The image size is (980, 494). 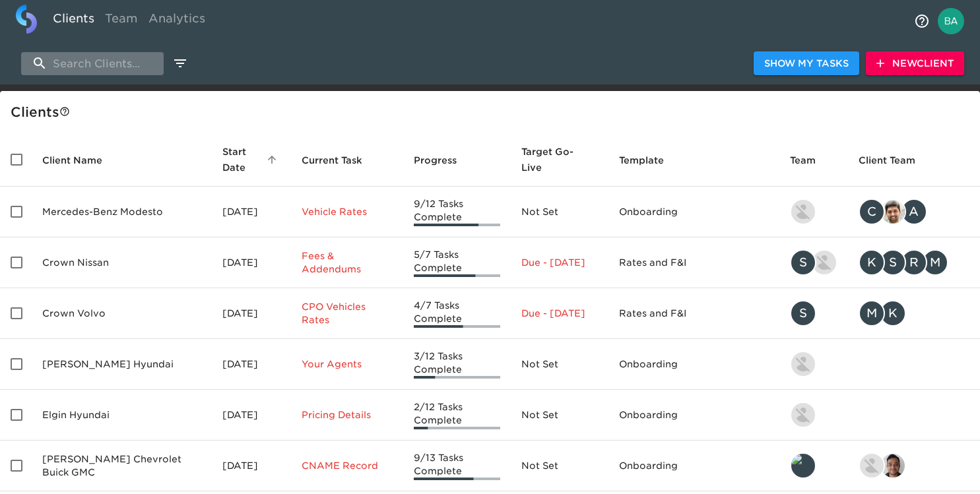 What do you see at coordinates (559, 160) in the screenshot?
I see `span: Target Go-Live` at bounding box center [559, 160].